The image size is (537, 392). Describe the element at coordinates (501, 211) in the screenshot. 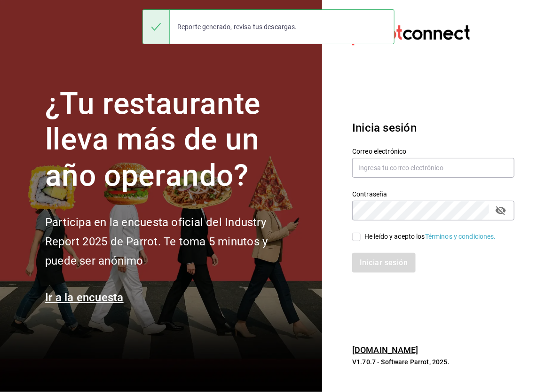

I see `button: Campo de contraseña` at that location.